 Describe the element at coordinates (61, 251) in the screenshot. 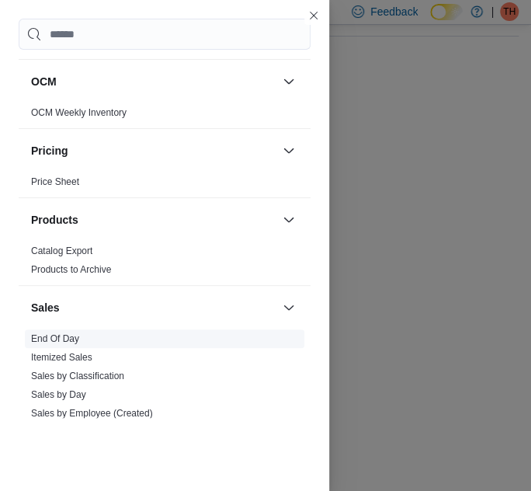

I see `span: Catalog Export` at that location.